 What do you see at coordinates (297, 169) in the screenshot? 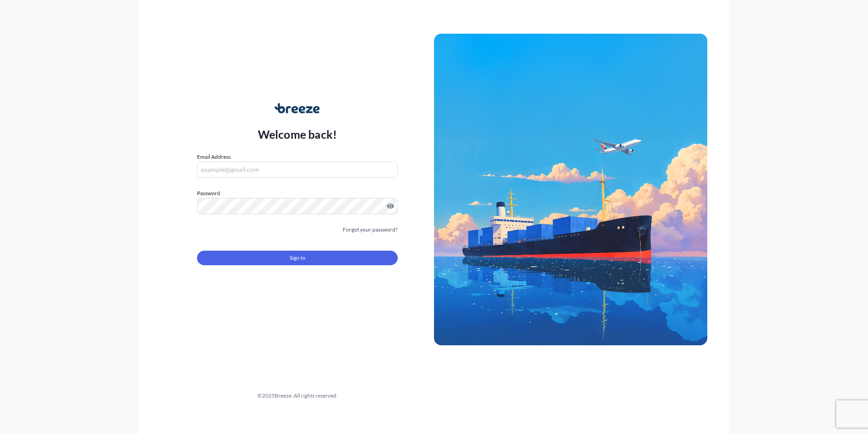
I see `input: example@gmail.com` at bounding box center [297, 169].